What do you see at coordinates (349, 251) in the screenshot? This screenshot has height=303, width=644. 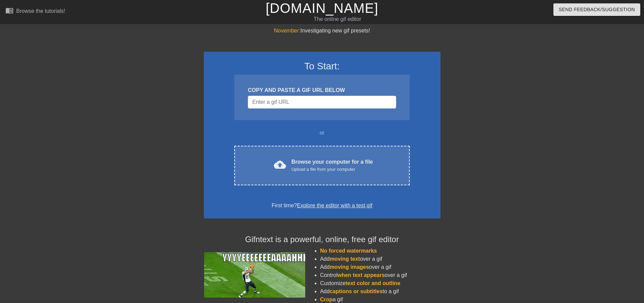 I see `span: No forced watermarks` at bounding box center [349, 251].